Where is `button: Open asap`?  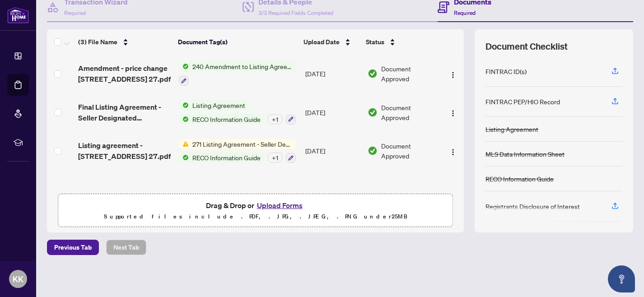
button: Open asap is located at coordinates (622, 279).